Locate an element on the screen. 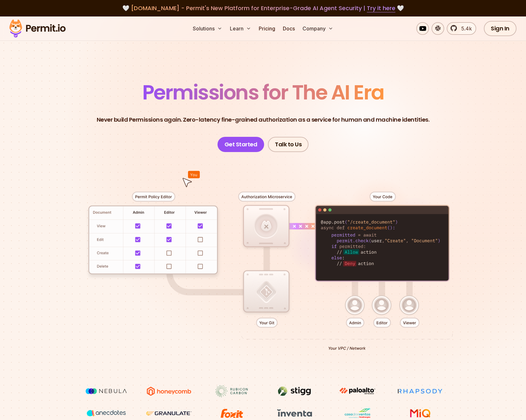  a: Try it here is located at coordinates (381, 8).